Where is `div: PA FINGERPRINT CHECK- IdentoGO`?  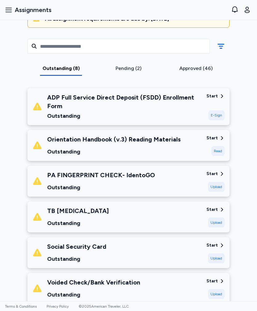
div: PA FINGERPRINT CHECK- IdentoGO is located at coordinates (101, 175).